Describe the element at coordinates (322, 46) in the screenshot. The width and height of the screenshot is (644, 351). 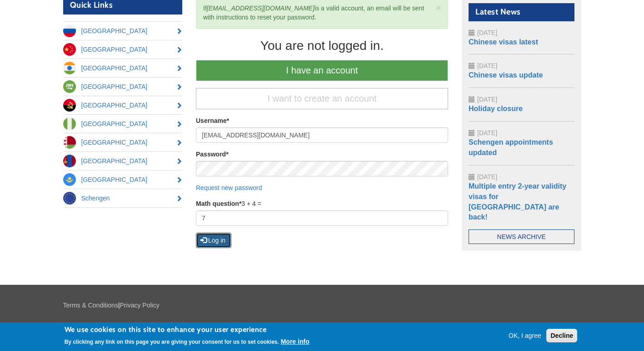
I see `div: You are not logged in.` at that location.